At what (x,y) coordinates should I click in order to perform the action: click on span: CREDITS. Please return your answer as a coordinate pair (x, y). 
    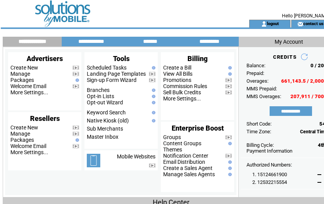
    Looking at the image, I should click on (285, 57).